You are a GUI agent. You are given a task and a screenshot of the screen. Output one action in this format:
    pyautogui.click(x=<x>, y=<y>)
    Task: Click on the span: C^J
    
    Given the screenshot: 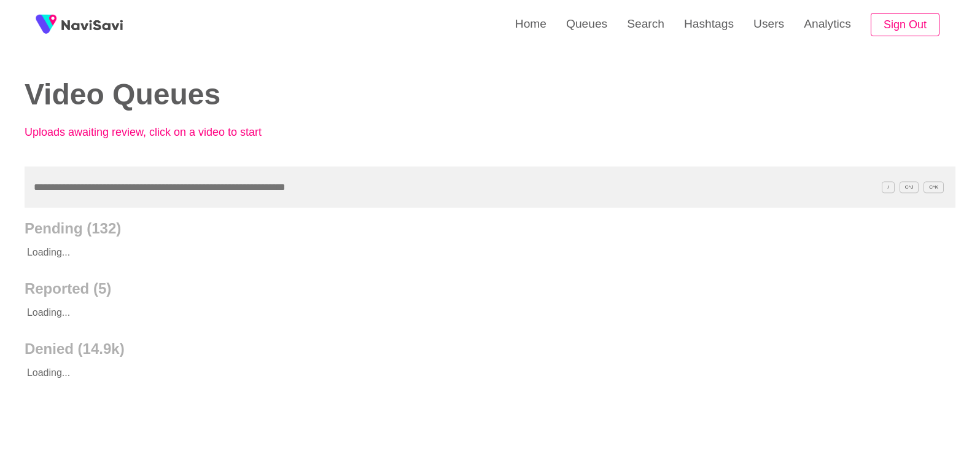 What is the action you would take?
    pyautogui.click(x=909, y=187)
    